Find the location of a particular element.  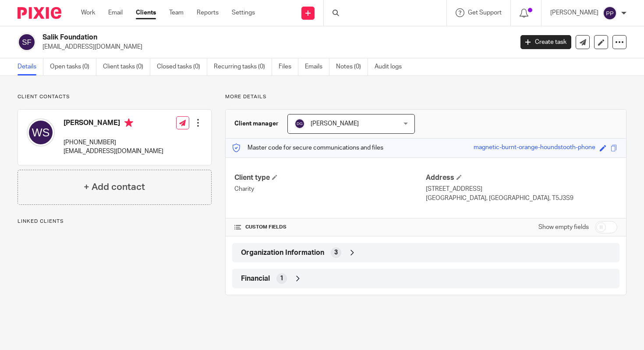

a: Audit logs is located at coordinates (392, 67).